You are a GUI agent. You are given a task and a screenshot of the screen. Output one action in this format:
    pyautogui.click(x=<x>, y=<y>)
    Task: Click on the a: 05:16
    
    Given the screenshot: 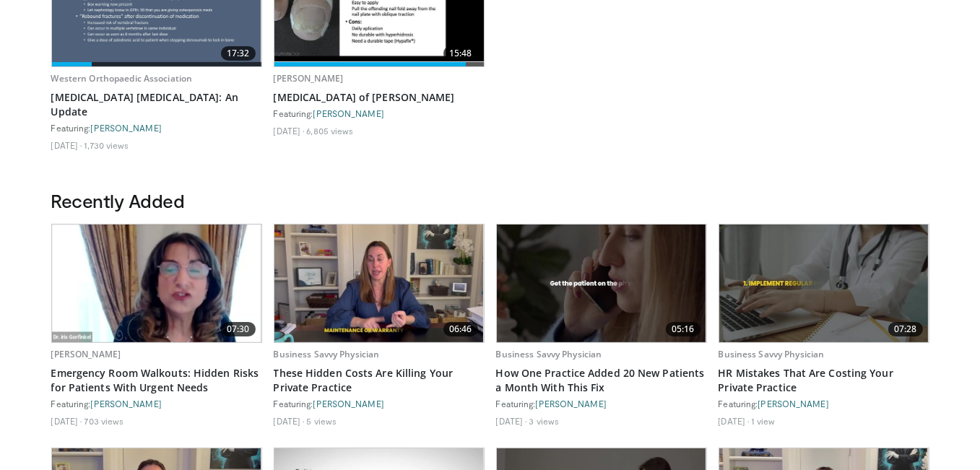 What is the action you would take?
    pyautogui.click(x=601, y=283)
    